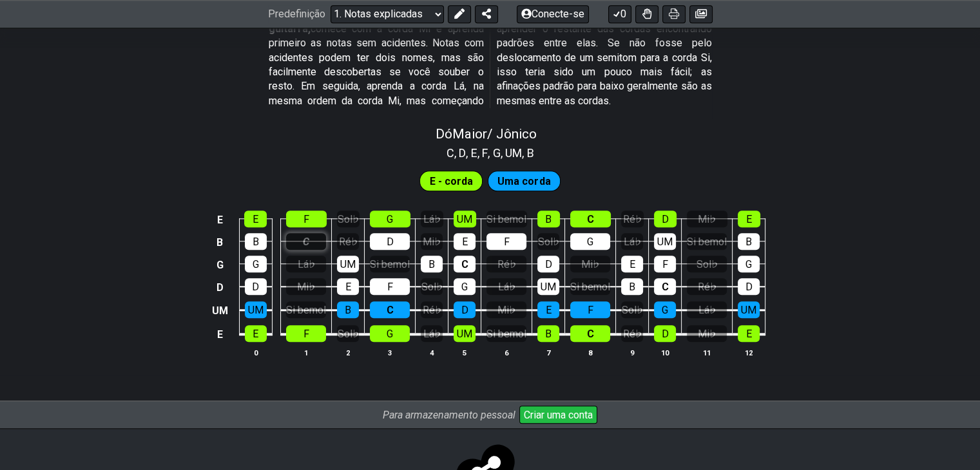 The height and width of the screenshot is (470, 980). I want to click on select: Predefinição, so click(388, 14).